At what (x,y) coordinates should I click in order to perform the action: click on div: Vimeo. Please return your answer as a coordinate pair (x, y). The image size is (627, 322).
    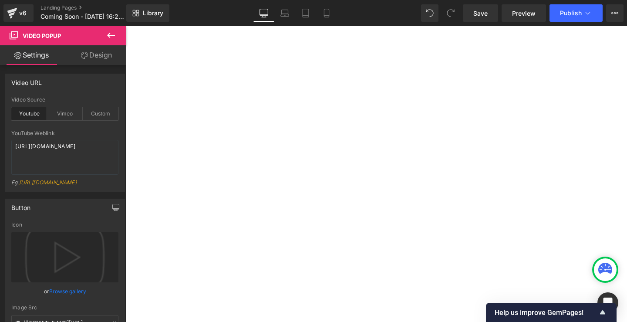
    Looking at the image, I should click on (65, 114).